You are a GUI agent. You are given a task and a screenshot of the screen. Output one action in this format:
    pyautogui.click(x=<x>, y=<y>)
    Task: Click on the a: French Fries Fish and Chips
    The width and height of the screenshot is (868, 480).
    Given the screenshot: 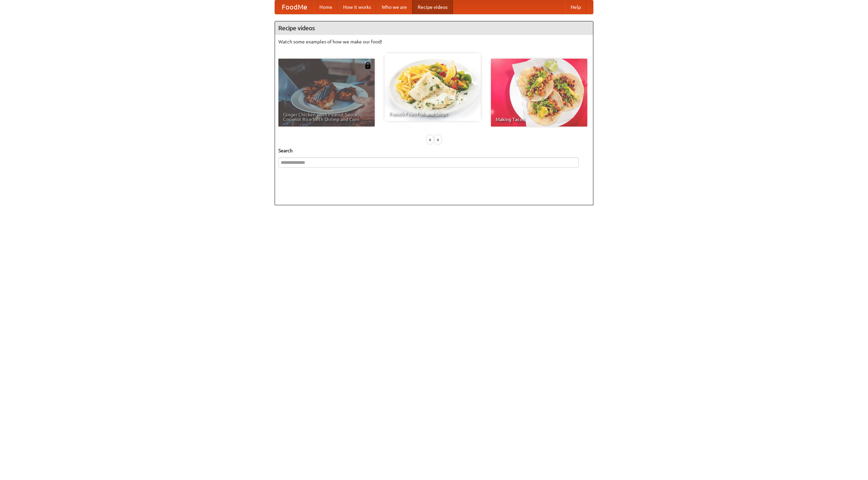 What is the action you would take?
    pyautogui.click(x=433, y=88)
    